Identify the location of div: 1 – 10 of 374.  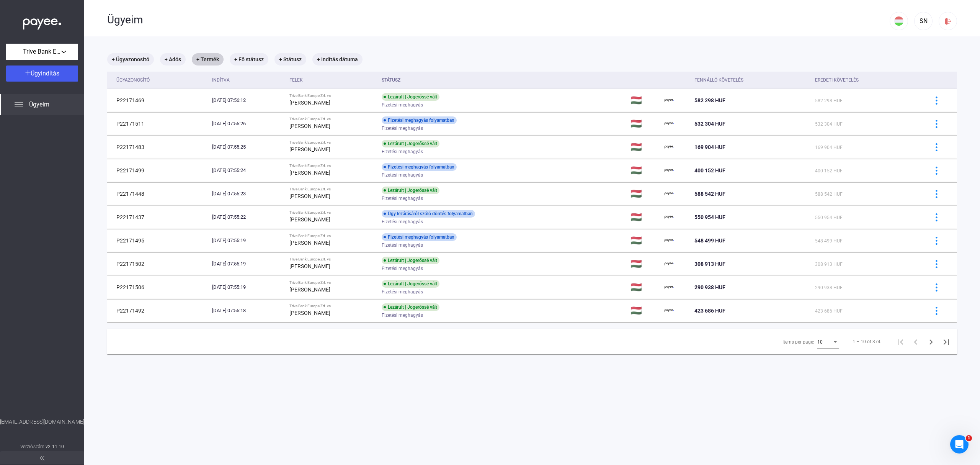
(867, 342).